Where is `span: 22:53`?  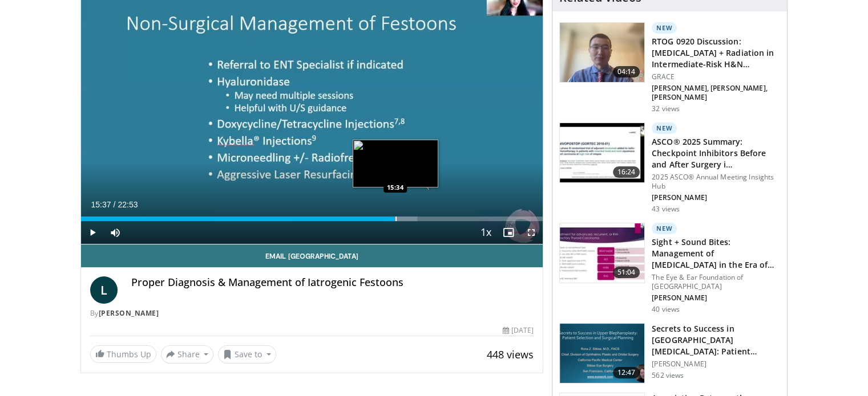 span: 22:53 is located at coordinates (127, 205).